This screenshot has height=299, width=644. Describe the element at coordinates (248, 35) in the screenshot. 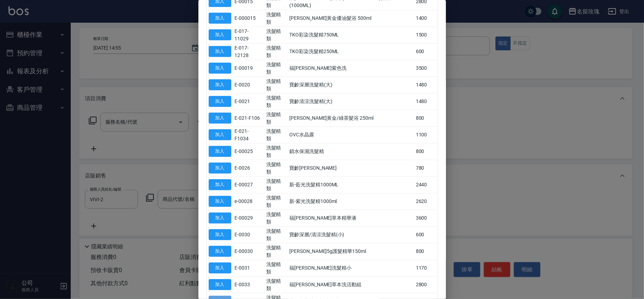

I see `td: E-017-11029` at that location.